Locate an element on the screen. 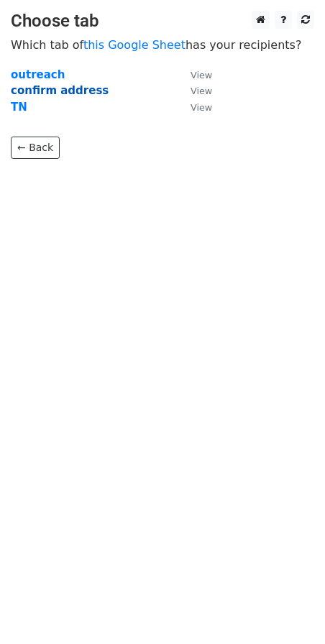  p: Which tab of has your recipients? is located at coordinates (162, 45).